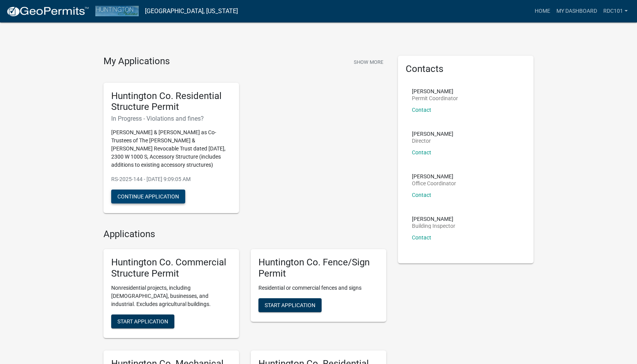 This screenshot has height=364, width=637. Describe the element at coordinates (245, 234) in the screenshot. I see `h4: Applications` at that location.